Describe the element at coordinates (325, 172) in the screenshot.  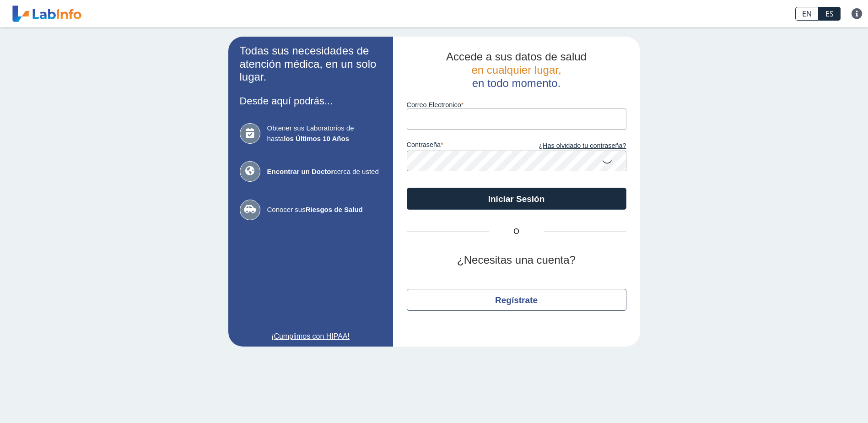
I see `span: cerca de usted` at that location.